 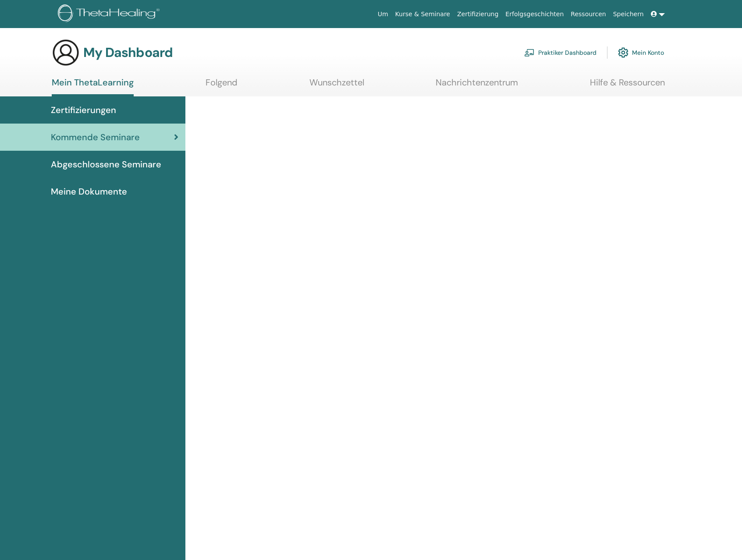 I want to click on span: Abgeschlossene Seminare, so click(x=106, y=164).